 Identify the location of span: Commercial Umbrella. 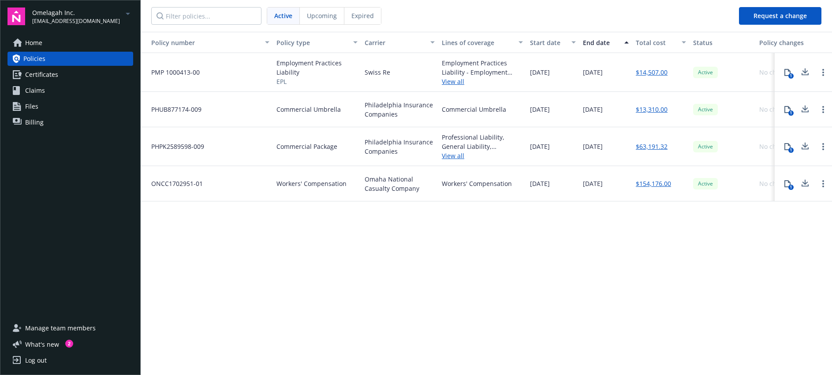
(309, 109).